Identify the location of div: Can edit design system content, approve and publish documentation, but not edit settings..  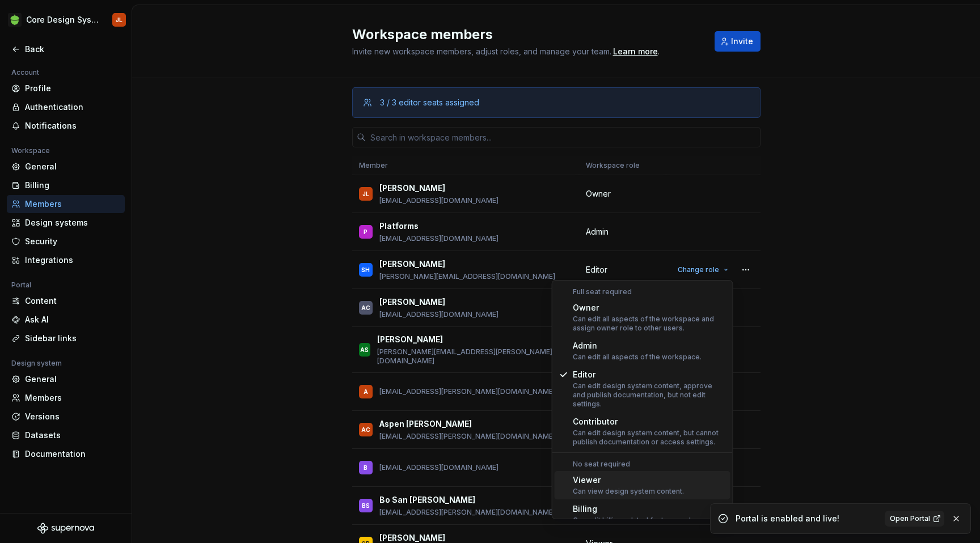
(649, 395).